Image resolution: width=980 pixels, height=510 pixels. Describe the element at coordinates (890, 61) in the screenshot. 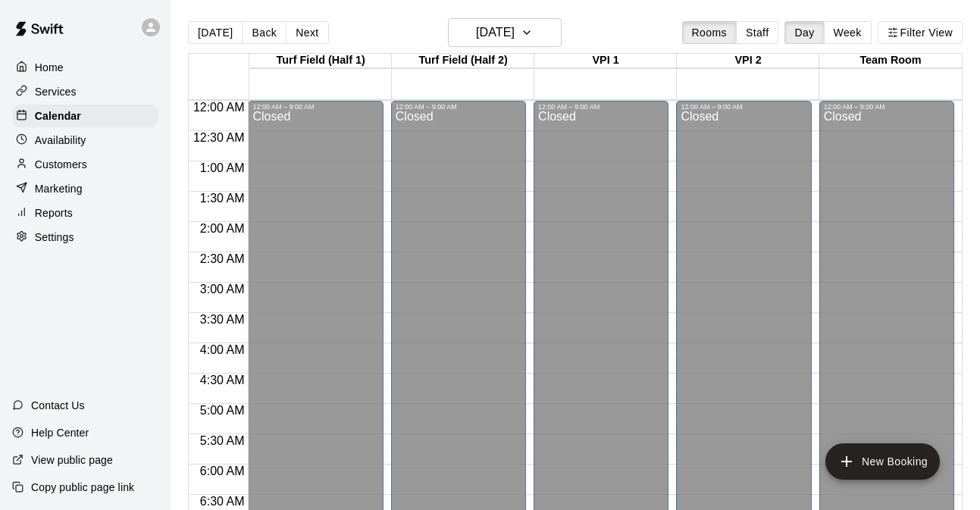

I see `div: Team Room` at that location.